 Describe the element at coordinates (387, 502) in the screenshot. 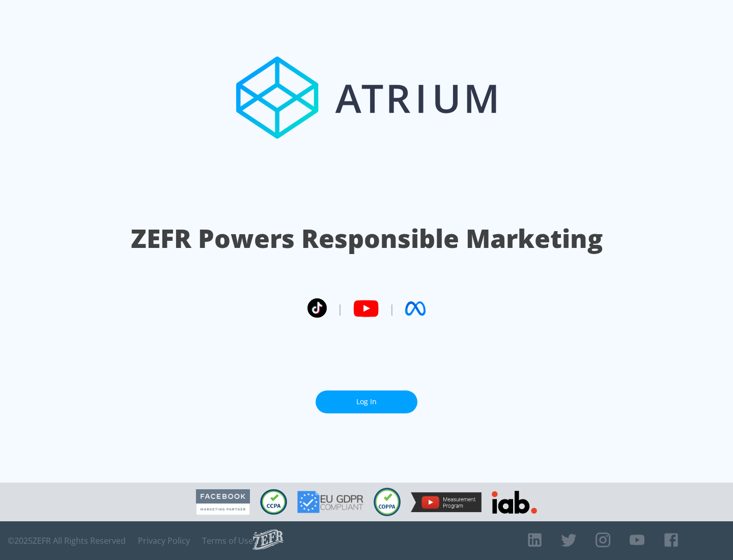

I see `img: COPPA Compliant` at that location.